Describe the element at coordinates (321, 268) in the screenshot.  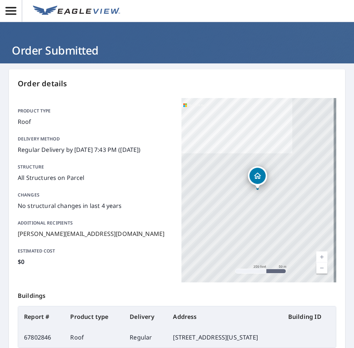
I see `a: Current Level 17, Zoom Out` at that location.